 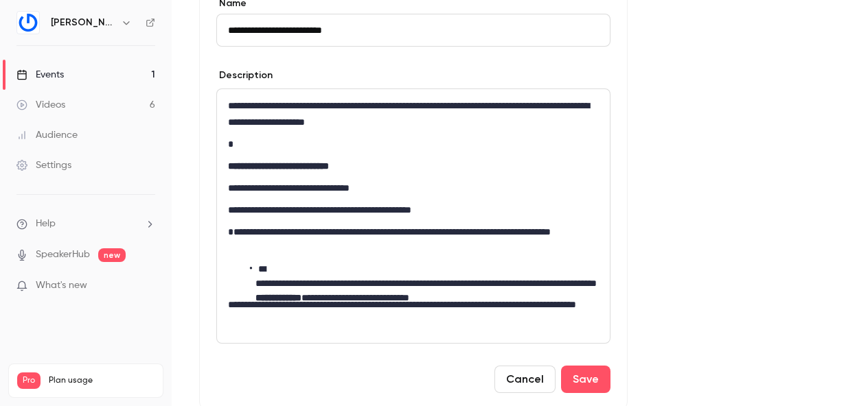 What do you see at coordinates (28, 22) in the screenshot?
I see `img: Gino LegalTech` at bounding box center [28, 22].